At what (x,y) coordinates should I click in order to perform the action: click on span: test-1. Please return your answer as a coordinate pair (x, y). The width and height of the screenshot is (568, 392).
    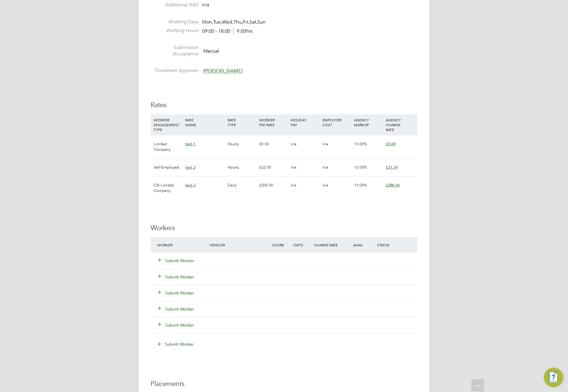
    Looking at the image, I should click on (190, 144).